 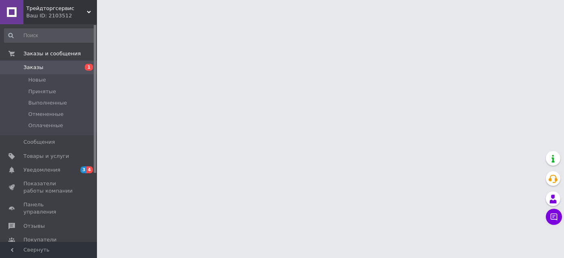 I want to click on span: Панель управления, so click(x=49, y=209).